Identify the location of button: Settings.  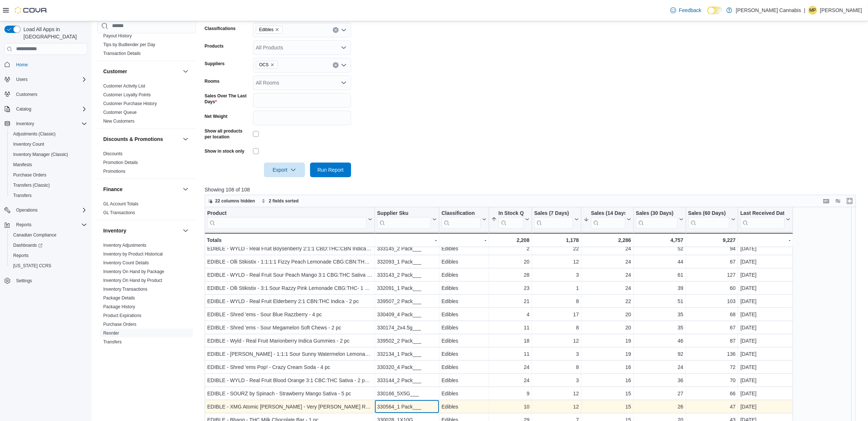
(46, 281).